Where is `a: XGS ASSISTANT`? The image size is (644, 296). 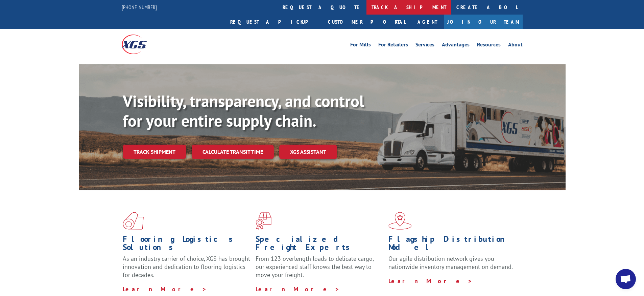
a: XGS ASSISTANT is located at coordinates (308, 152).